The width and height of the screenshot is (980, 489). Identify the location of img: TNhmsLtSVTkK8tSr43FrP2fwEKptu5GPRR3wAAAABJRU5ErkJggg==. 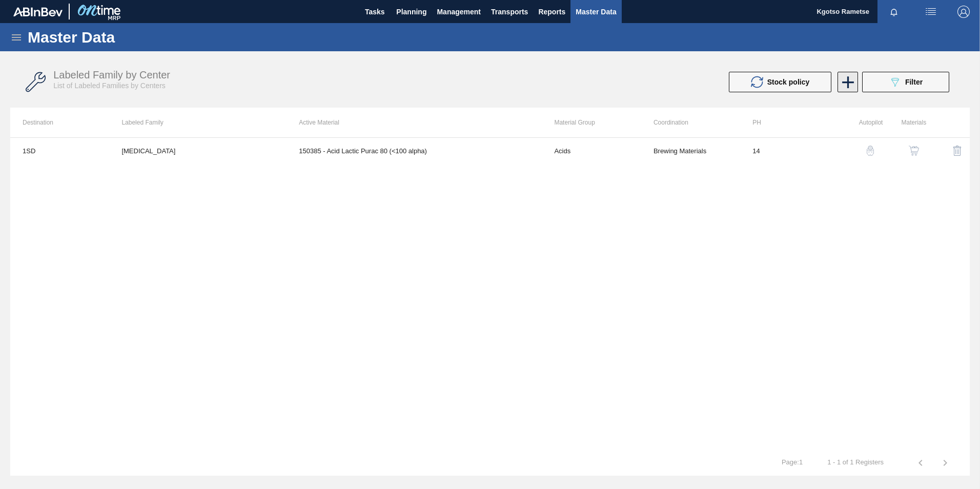
(38, 12).